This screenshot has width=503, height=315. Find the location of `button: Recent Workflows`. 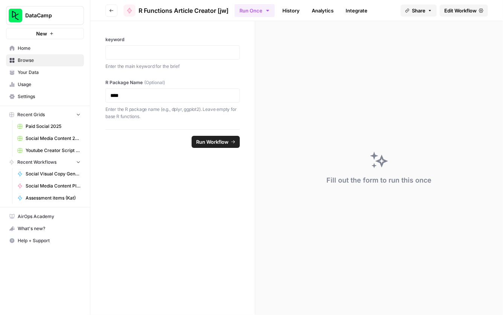

button: Recent Workflows is located at coordinates (45, 162).